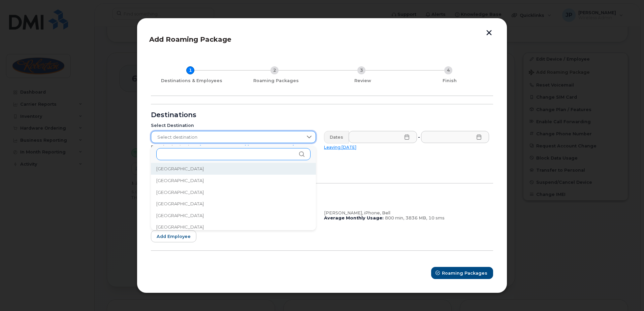 Image resolution: width=644 pixels, height=311 pixels. What do you see at coordinates (274, 70) in the screenshot?
I see `div: 2` at bounding box center [274, 70].